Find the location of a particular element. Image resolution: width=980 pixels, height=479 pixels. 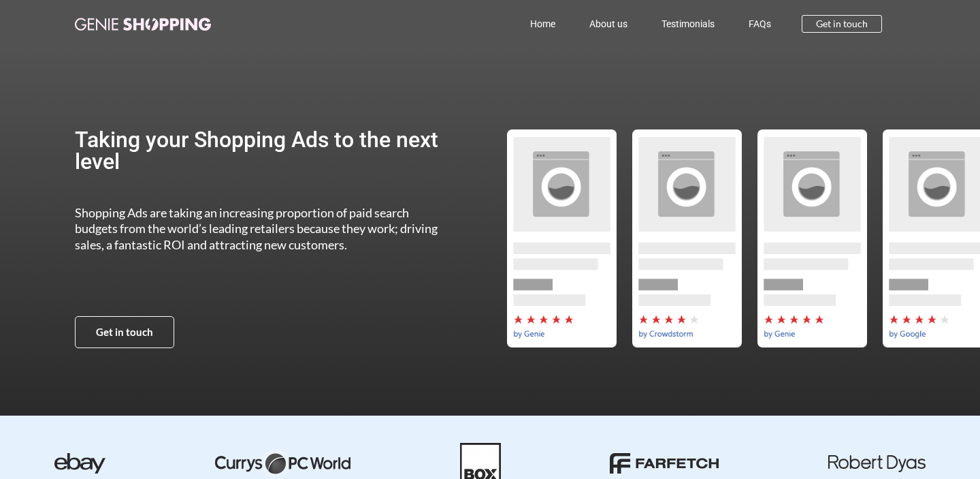

img: genie-shopping-logo is located at coordinates (143, 23).